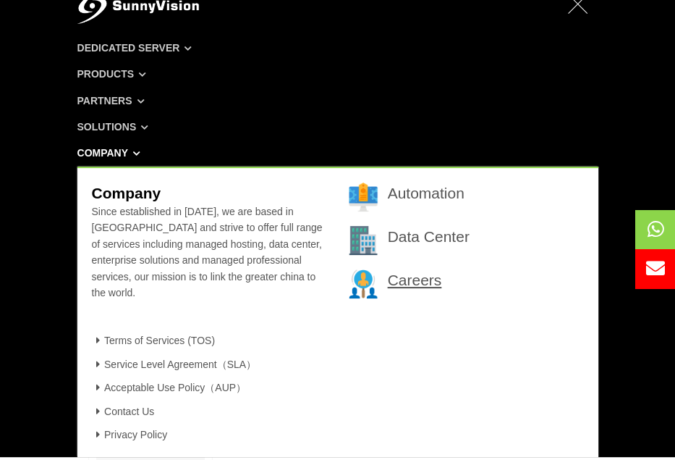 The width and height of the screenshot is (675, 460). What do you see at coordinates (174, 364) in the screenshot?
I see `a: Service Level Agreement（SLA）` at bounding box center [174, 364].